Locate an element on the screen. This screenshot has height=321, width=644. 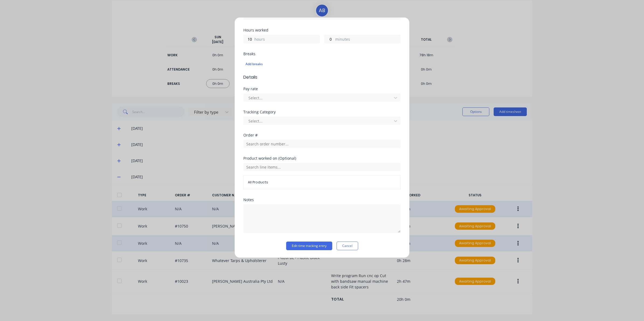
span: Details is located at coordinates (322, 77).